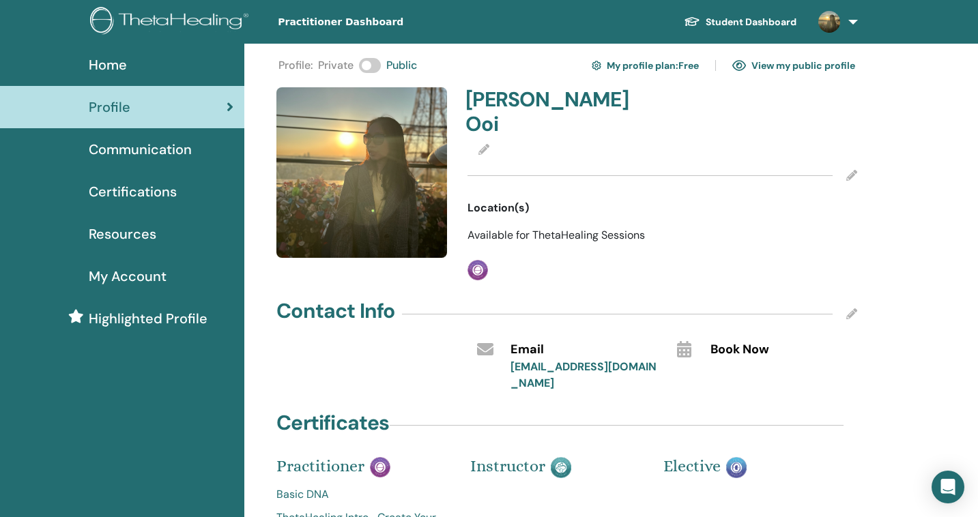  I want to click on h4: Certificates, so click(332, 423).